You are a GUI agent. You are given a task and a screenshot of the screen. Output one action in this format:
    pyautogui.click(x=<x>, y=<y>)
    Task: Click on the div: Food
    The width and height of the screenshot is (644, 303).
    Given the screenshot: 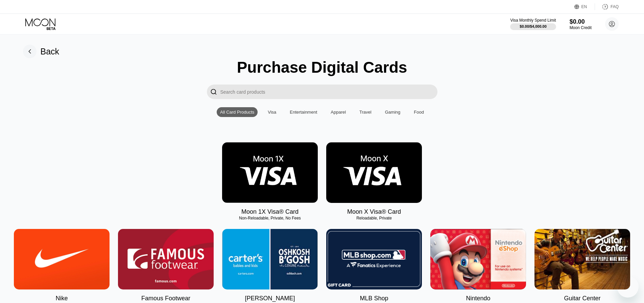 What is the action you would take?
    pyautogui.click(x=419, y=112)
    